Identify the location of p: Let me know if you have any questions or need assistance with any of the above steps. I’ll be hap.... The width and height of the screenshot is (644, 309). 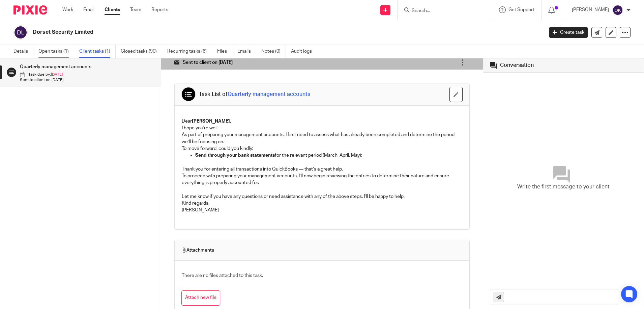
(321, 197).